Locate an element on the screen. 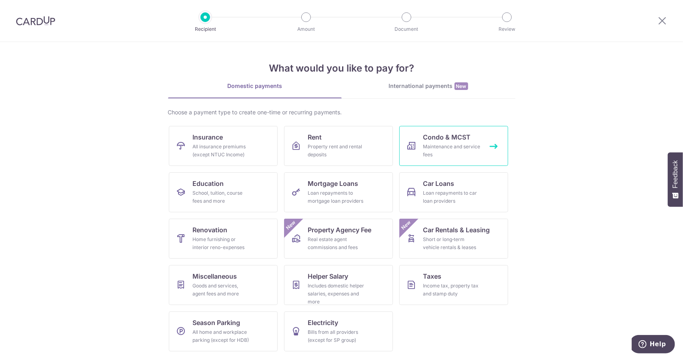 The image size is (683, 359). span: Feedback is located at coordinates (675, 174).